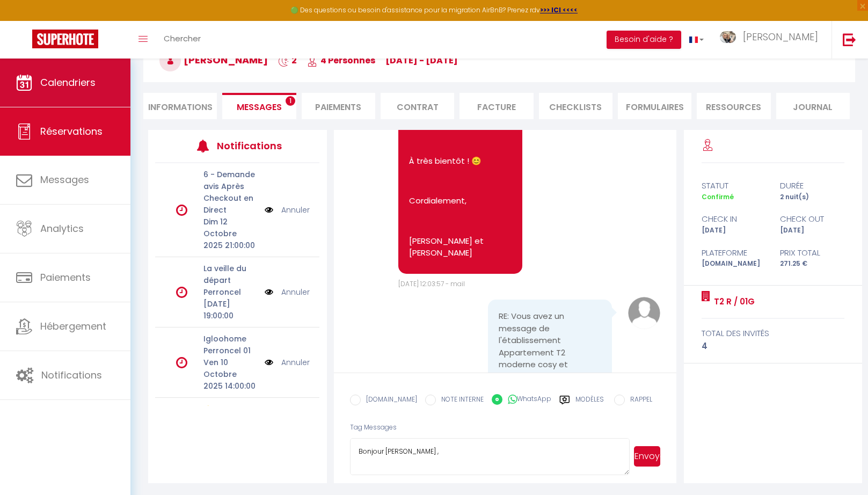  Describe the element at coordinates (251, 145) in the screenshot. I see `h3: Notifications` at that location.